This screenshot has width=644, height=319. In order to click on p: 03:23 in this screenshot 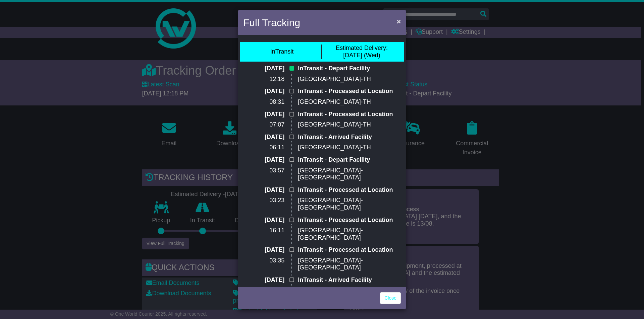, I will do `click(263, 200)`.